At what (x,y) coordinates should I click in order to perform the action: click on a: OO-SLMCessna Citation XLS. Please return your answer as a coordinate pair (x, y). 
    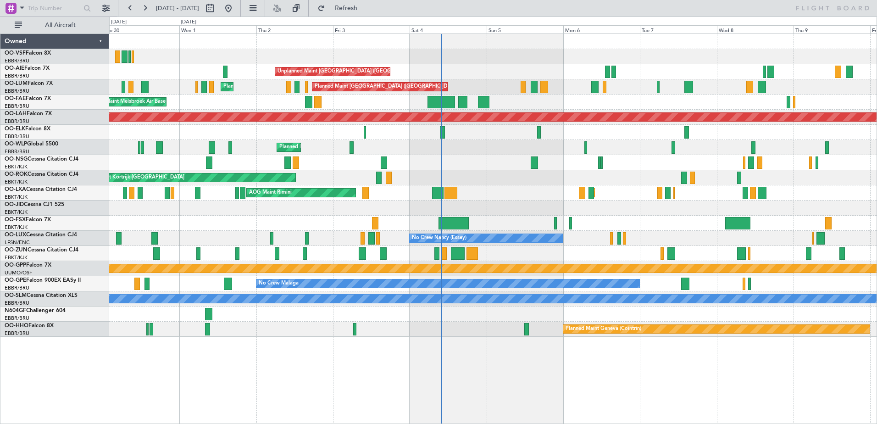
    Looking at the image, I should click on (41, 295).